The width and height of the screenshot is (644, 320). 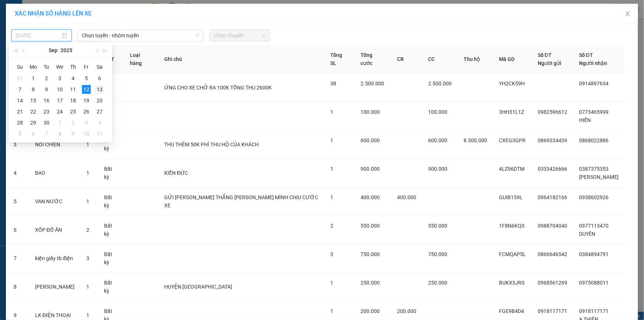 I want to click on div: 25, so click(x=73, y=111).